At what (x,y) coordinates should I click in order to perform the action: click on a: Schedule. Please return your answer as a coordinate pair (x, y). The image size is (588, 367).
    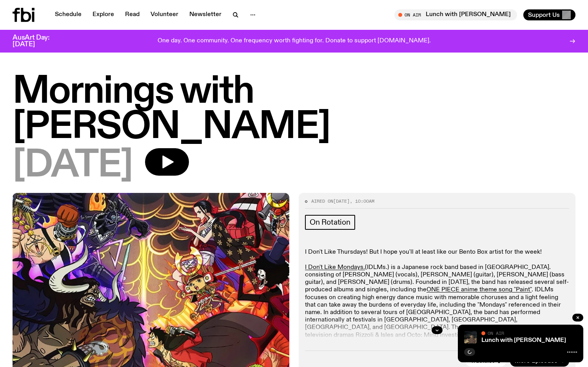
    Looking at the image, I should click on (68, 15).